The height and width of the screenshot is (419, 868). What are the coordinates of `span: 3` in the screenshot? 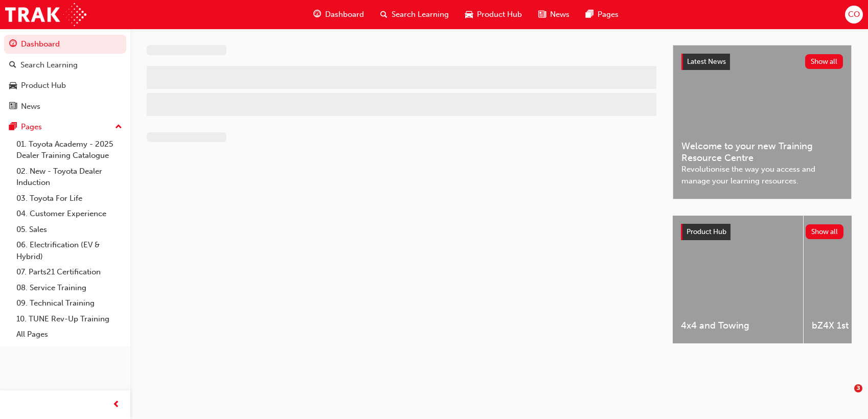 It's located at (858, 388).